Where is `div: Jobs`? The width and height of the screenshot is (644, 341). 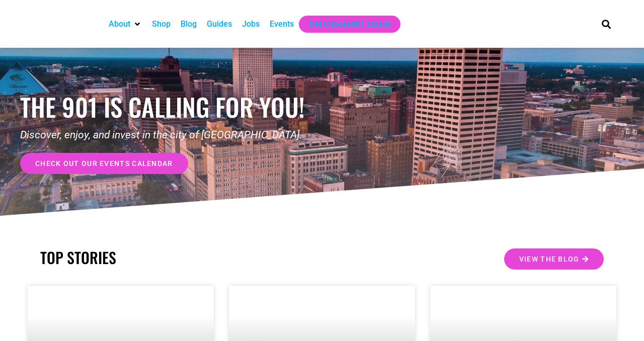 div: Jobs is located at coordinates (250, 24).